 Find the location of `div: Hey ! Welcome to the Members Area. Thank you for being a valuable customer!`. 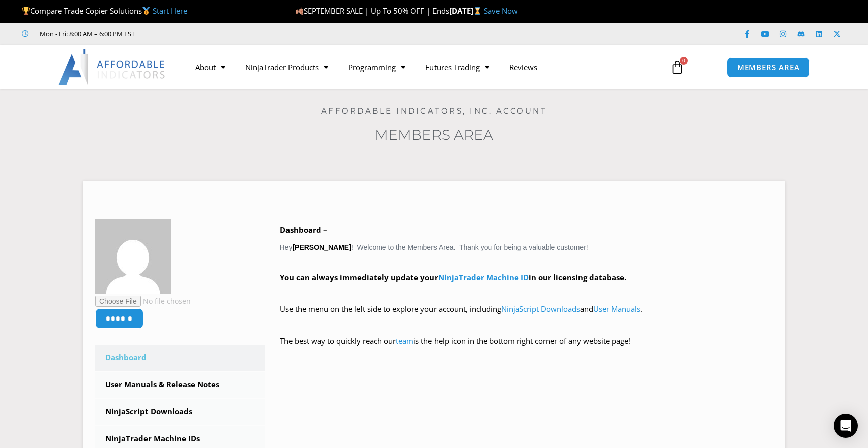

div: Hey ! Welcome to the Members Area. Thank you for being a valuable customer! is located at coordinates (526, 292).